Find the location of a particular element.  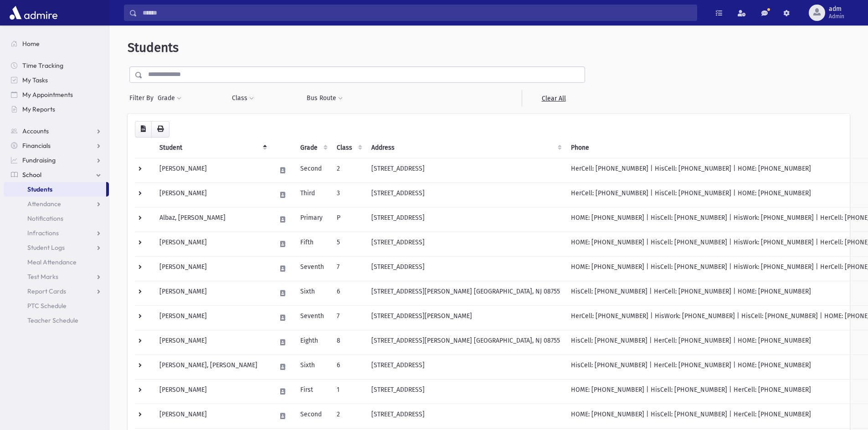

td: Fifth is located at coordinates (313, 244).